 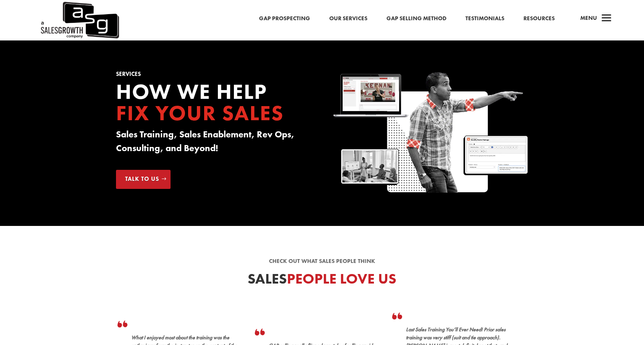 What do you see at coordinates (539, 19) in the screenshot?
I see `a: Resources` at bounding box center [539, 19].